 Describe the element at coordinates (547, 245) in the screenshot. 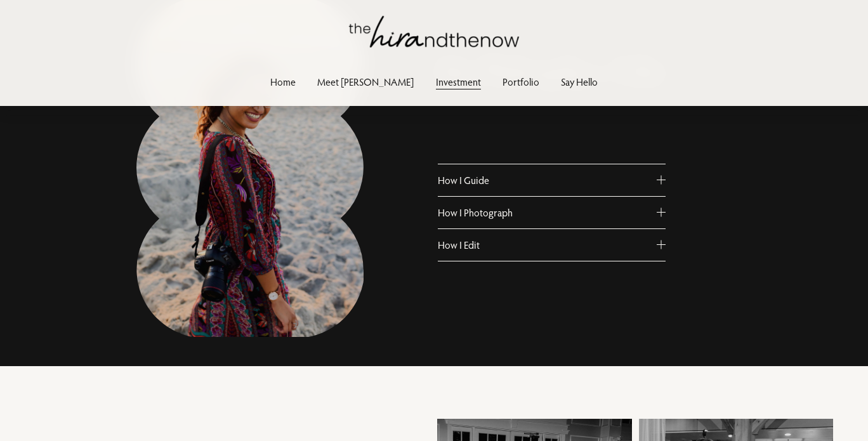

I see `span: How I Edit` at that location.